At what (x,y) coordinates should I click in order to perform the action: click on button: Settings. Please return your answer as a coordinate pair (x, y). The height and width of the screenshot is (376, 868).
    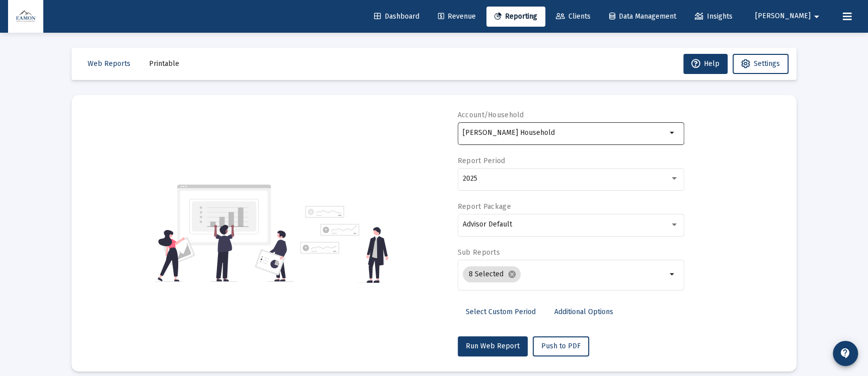
    Looking at the image, I should click on (760, 64).